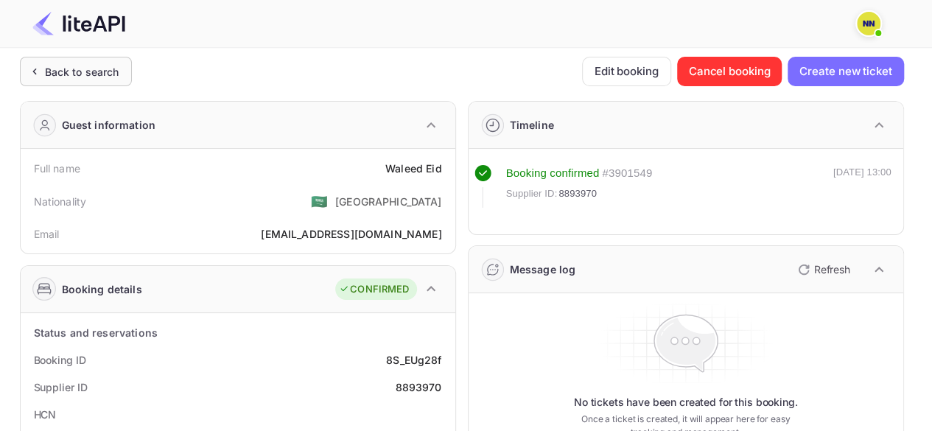 This screenshot has width=932, height=431. I want to click on div: HCN, so click(45, 414).